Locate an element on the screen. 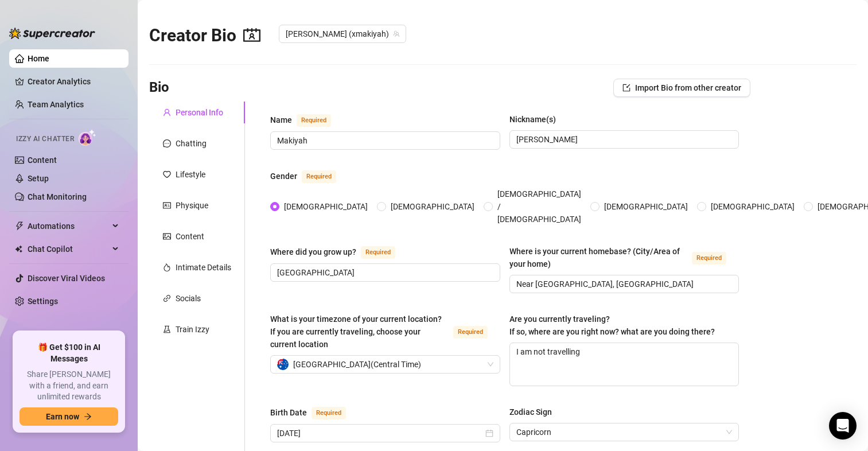  label: Name is located at coordinates (307, 120).